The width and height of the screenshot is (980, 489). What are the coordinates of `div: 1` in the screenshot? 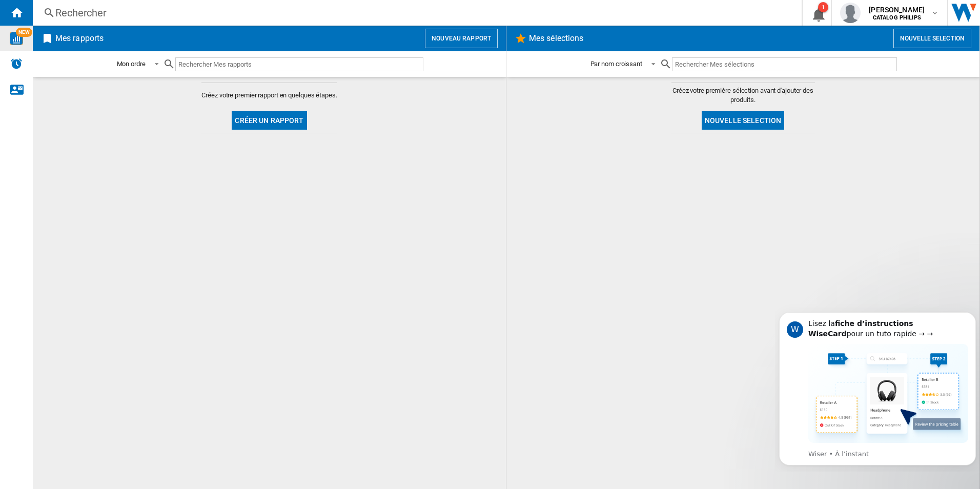 It's located at (824, 7).